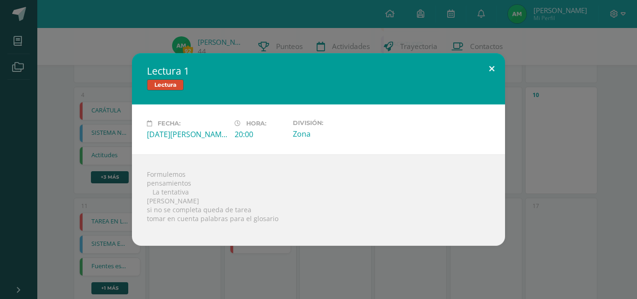  What do you see at coordinates (256, 123) in the screenshot?
I see `span: Hora:` at bounding box center [256, 123].